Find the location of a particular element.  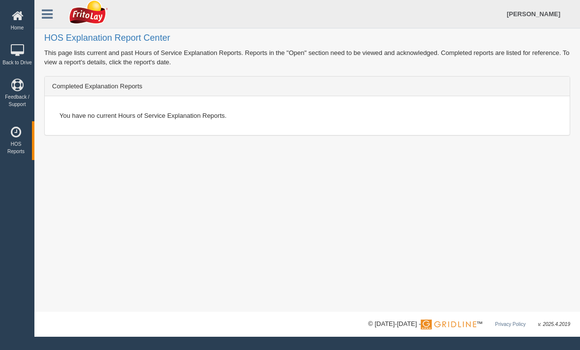

div: You have no current Hours of Service Explanation Reports. is located at coordinates (307, 115).